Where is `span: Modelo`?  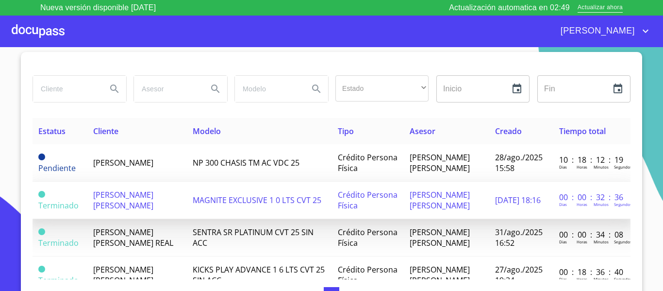 span: Modelo is located at coordinates (207, 131).